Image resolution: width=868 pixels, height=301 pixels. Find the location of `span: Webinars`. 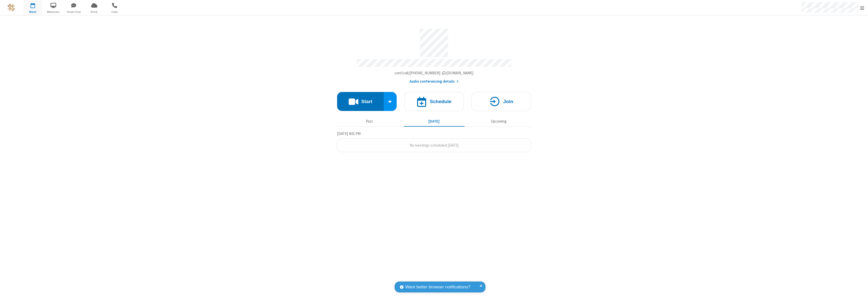

span: Webinars is located at coordinates (53, 12).